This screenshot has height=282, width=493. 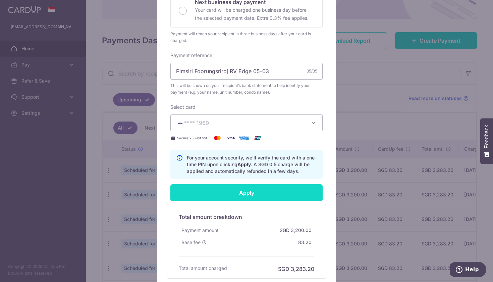 I want to click on b: Apply, so click(x=244, y=164).